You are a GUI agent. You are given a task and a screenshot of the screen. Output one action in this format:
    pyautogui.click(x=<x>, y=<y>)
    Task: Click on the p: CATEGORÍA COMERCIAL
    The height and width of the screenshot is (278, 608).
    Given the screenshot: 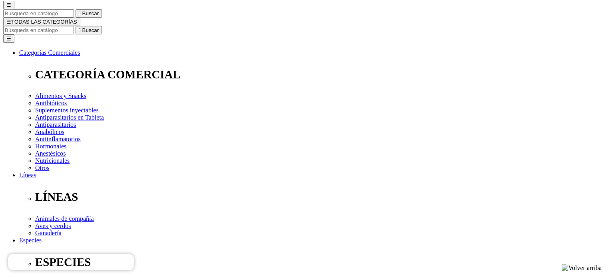 What is the action you would take?
    pyautogui.click(x=320, y=74)
    